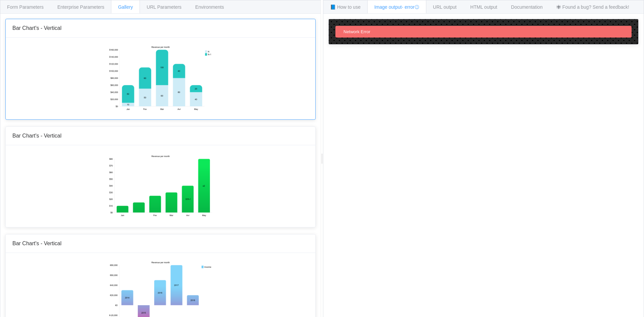 The height and width of the screenshot is (317, 644). Describe the element at coordinates (25, 7) in the screenshot. I see `span: Form Parameters` at that location.